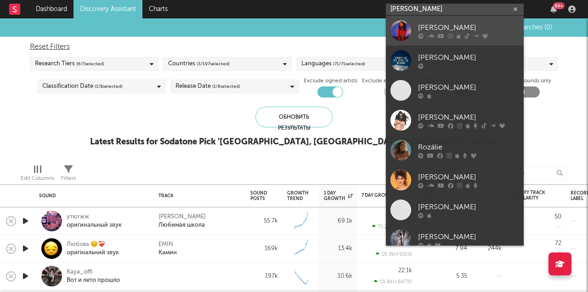 The width and height of the screenshot is (588, 292). What do you see at coordinates (264, 221) in the screenshot?
I see `div: 55.7k` at bounding box center [264, 221].